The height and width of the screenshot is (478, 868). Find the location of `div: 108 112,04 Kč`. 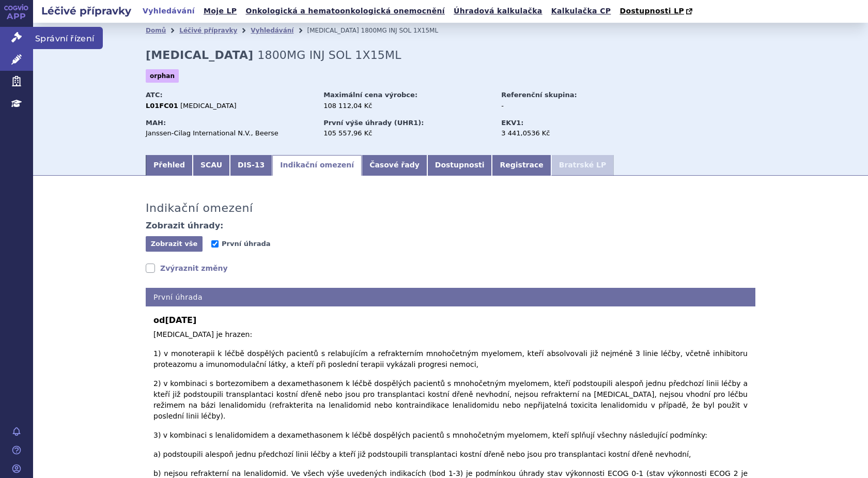

div: 108 112,04 Kč is located at coordinates (407, 106).